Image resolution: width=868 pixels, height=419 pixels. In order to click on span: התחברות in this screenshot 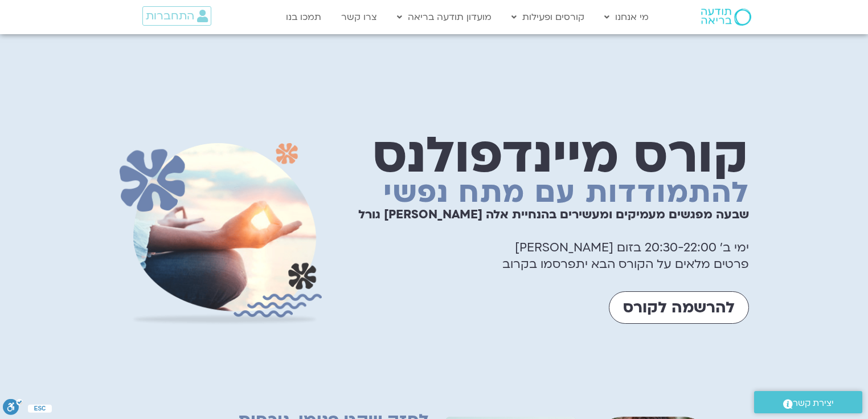, I will do `click(170, 16)`.